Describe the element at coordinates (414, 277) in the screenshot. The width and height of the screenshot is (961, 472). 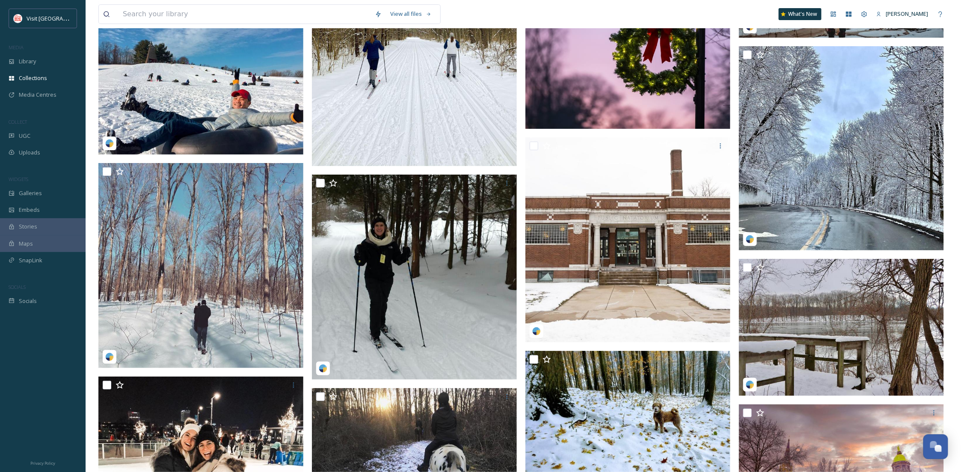
I see `img: c3d85ca9-f145-3875-29ca-ec2ff7d6aaec.jpg` at that location.